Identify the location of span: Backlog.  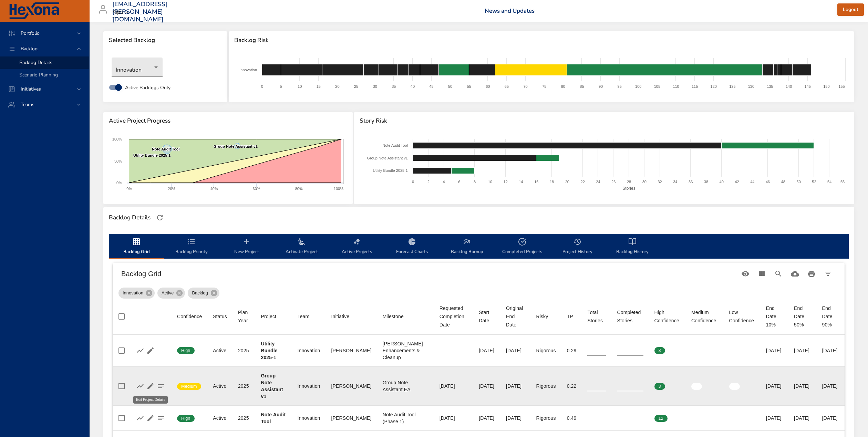
(29, 48).